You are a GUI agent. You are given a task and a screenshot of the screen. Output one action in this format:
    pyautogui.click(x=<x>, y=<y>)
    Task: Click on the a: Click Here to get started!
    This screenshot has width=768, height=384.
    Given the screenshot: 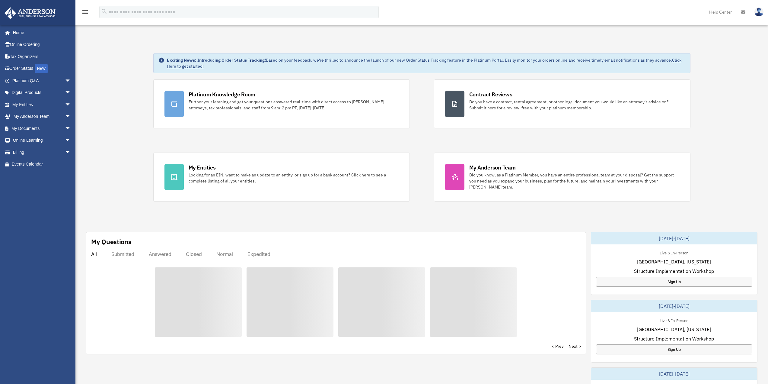 What is the action you would take?
    pyautogui.click(x=424, y=63)
    